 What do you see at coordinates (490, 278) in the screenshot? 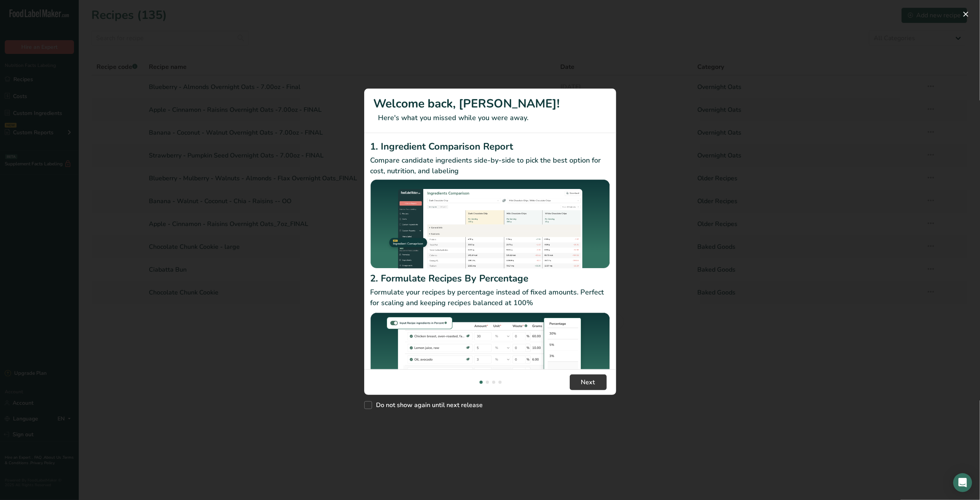
I see `h2: 2. Formulate Recipes By Percentage` at bounding box center [490, 278].